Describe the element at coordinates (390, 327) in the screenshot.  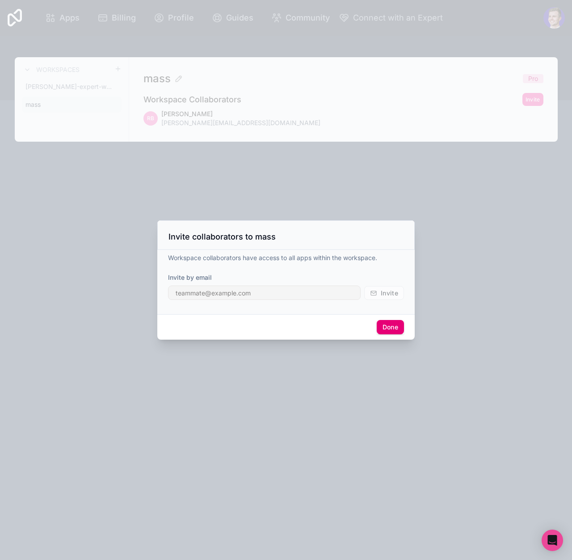
I see `button: Done` at that location.